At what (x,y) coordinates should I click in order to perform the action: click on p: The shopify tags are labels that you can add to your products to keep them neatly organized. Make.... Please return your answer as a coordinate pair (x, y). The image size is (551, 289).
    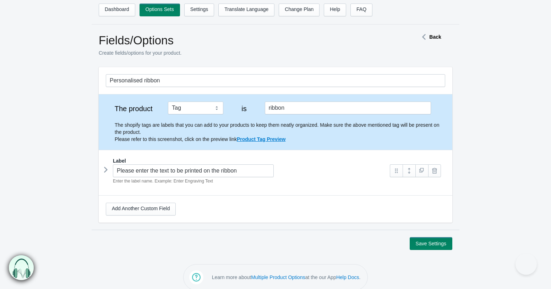
    Looking at the image, I should click on (280, 132).